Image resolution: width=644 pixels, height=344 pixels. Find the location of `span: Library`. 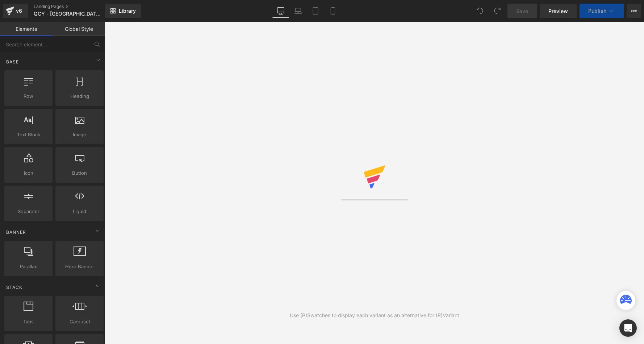

span: Library is located at coordinates (127, 11).